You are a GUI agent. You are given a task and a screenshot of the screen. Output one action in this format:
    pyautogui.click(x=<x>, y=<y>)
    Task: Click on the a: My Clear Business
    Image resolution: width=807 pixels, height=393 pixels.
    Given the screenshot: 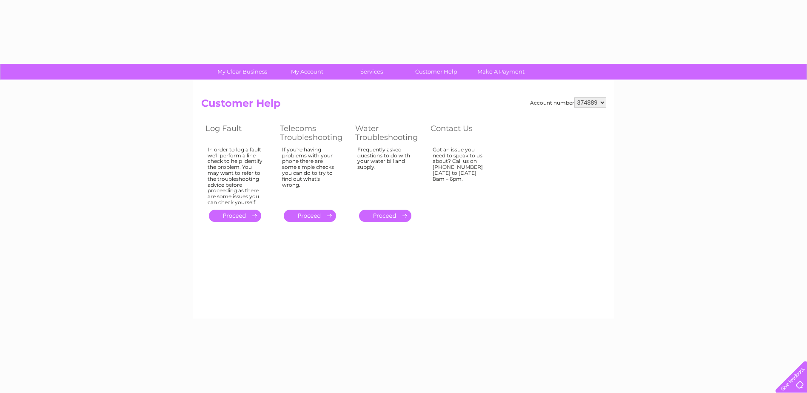 What is the action you would take?
    pyautogui.click(x=242, y=72)
    